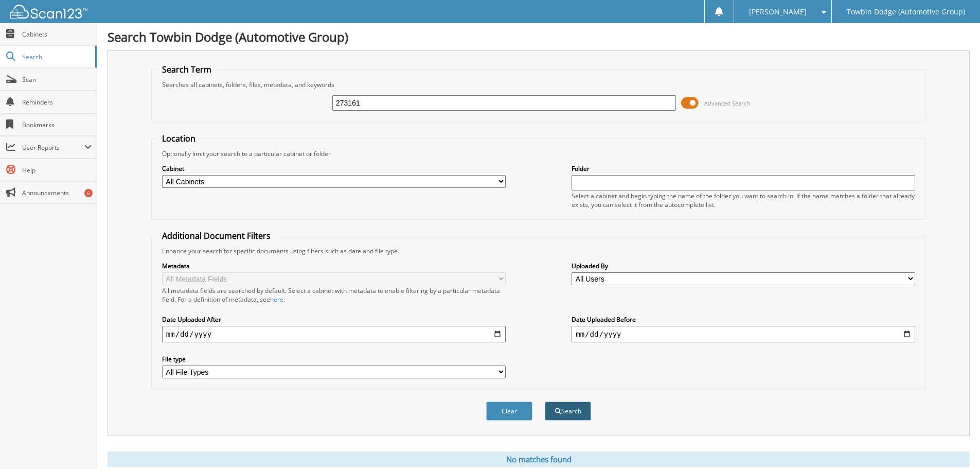  What do you see at coordinates (334, 168) in the screenshot?
I see `label: Cabinet` at bounding box center [334, 168].